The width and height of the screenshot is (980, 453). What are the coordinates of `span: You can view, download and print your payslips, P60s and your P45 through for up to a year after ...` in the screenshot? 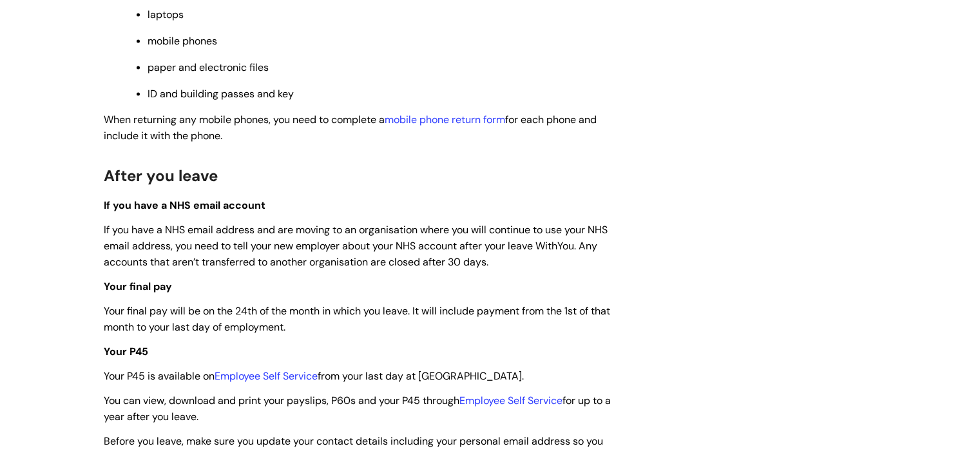 It's located at (357, 408).